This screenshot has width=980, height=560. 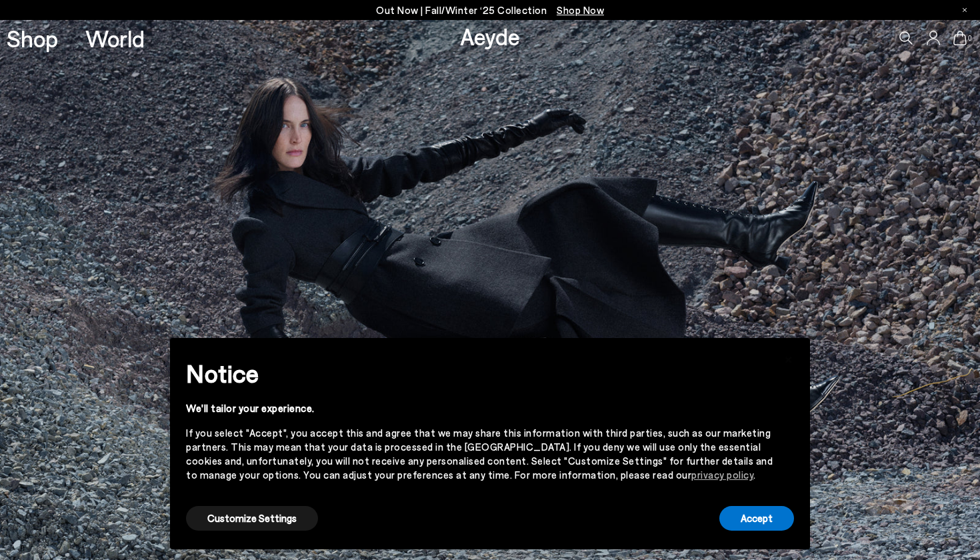 I want to click on a: Shop, so click(x=32, y=38).